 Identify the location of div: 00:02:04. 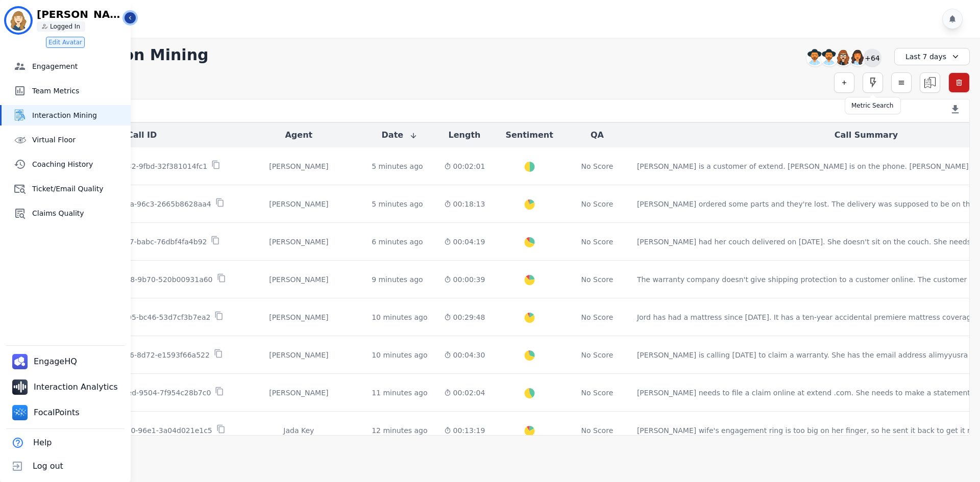
(465, 393).